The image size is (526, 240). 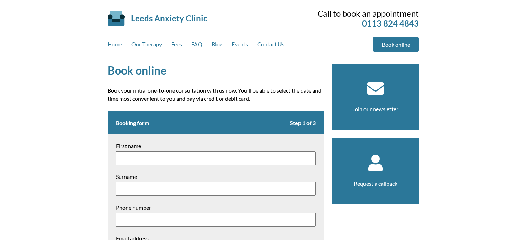 I want to click on p: Book your initial one-to-one consultation with us now. You'll be able to select the date and time..., so click(x=216, y=95).